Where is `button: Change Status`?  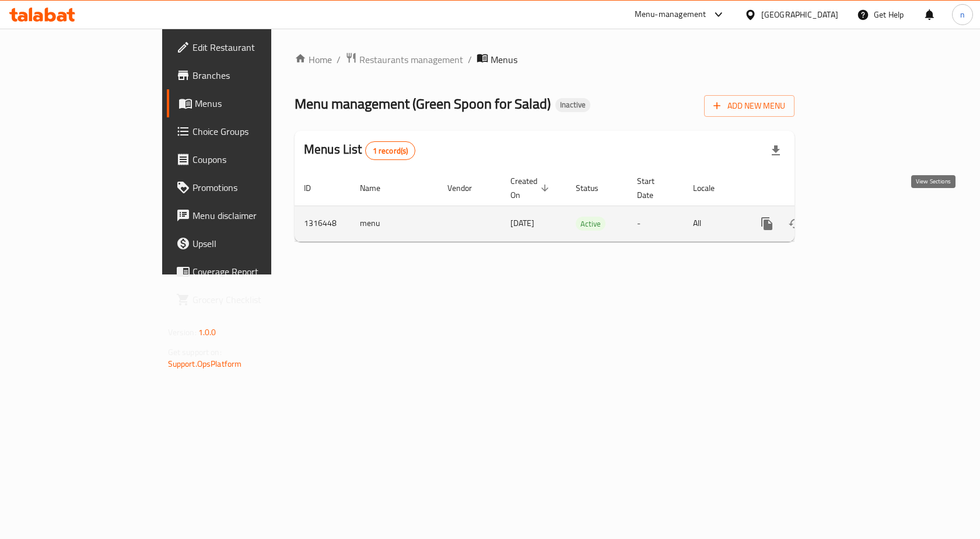
button: Change Status is located at coordinates (795, 224).